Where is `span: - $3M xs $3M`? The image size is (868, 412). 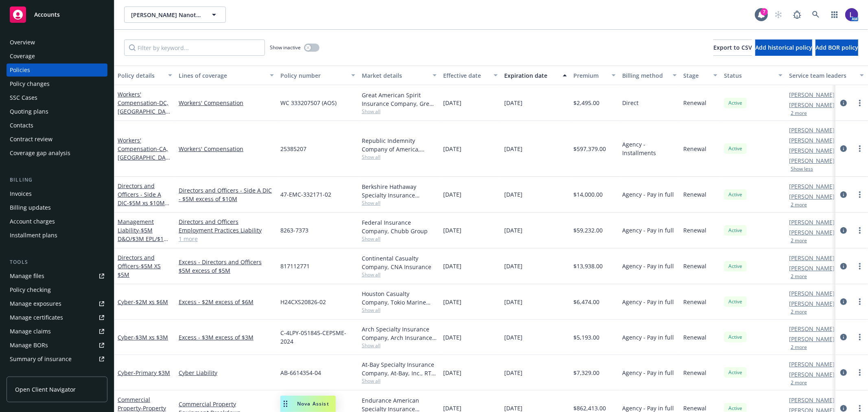
span: - $3M xs $3M is located at coordinates (150, 337).